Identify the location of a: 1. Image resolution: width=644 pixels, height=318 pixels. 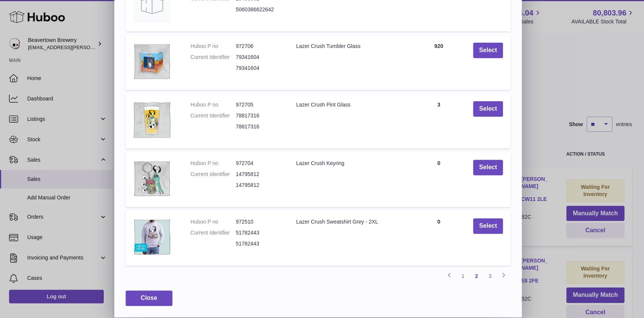
(463, 276).